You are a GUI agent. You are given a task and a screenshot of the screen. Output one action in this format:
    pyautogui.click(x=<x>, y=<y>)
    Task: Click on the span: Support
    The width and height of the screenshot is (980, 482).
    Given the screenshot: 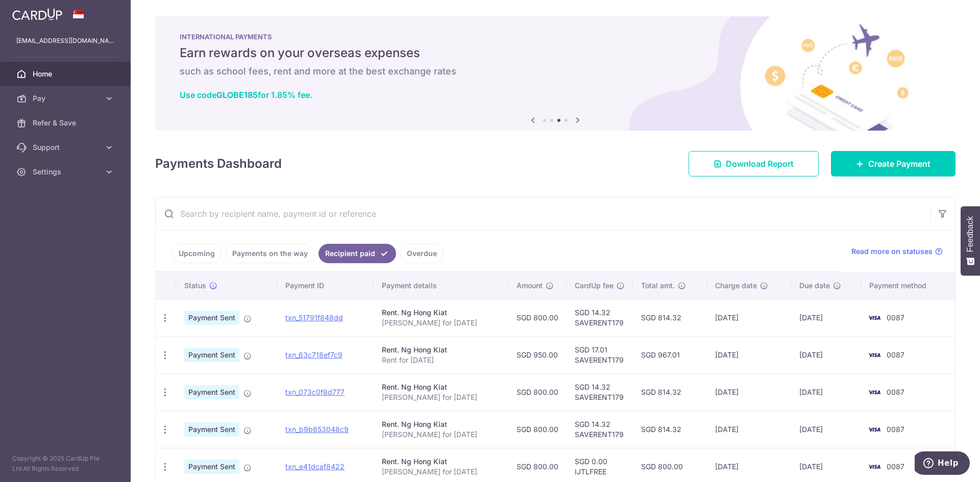 What is the action you would take?
    pyautogui.click(x=67, y=148)
    